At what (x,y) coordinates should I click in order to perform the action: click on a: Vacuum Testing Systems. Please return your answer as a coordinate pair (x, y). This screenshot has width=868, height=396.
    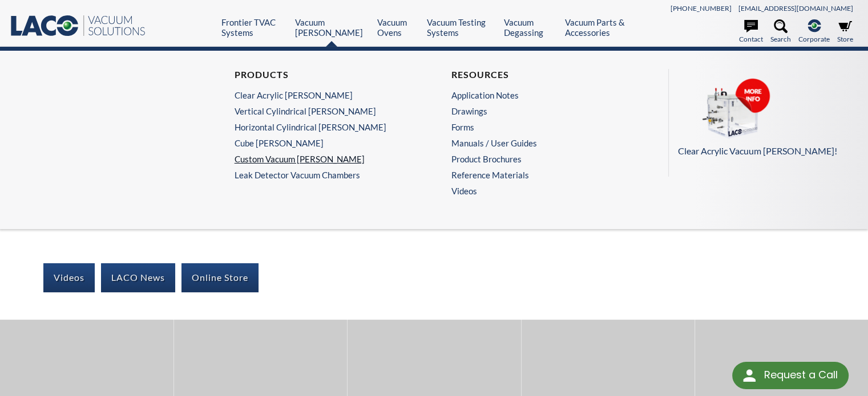
    Looking at the image, I should click on (461, 27).